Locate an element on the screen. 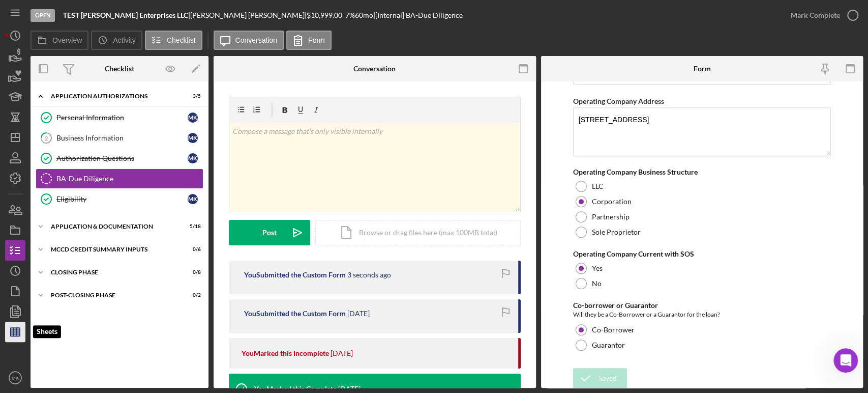 The image size is (868, 393). button: Conversation is located at coordinates (249, 40).